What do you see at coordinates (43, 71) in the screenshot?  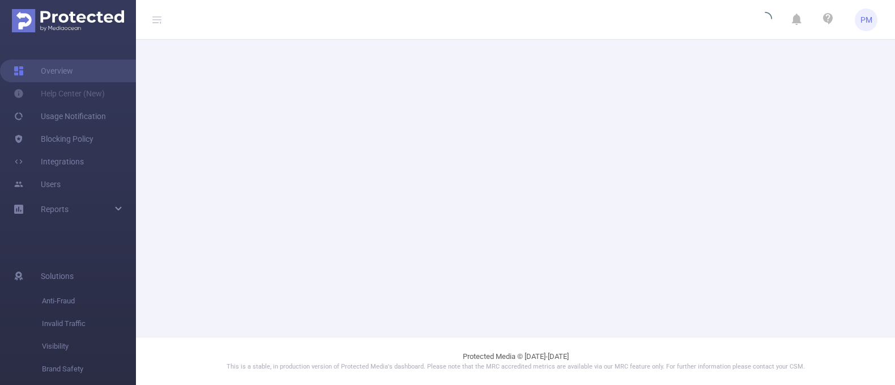 I see `a: Overview` at bounding box center [43, 71].